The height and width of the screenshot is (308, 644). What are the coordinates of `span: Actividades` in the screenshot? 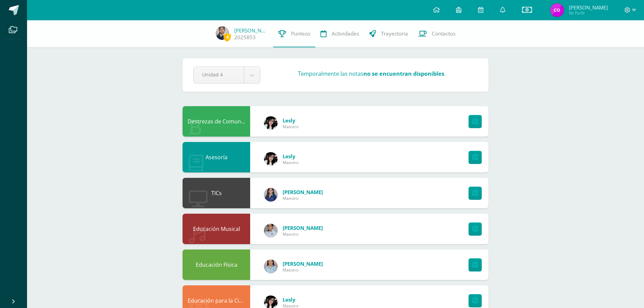 It's located at (345, 33).